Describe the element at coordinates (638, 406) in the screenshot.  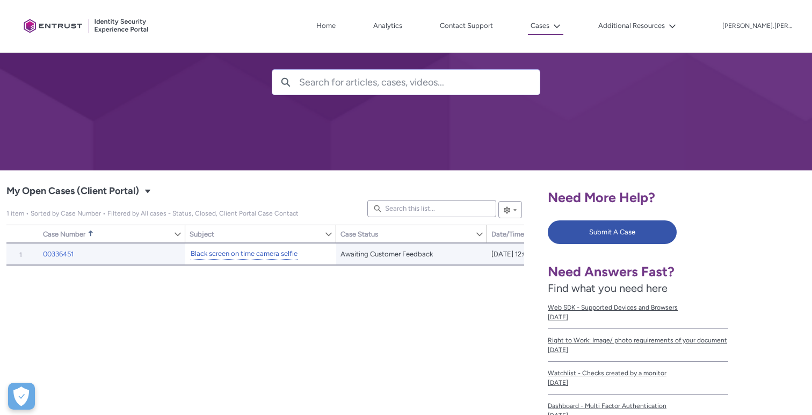
I see `span: Dashboard - Multi Factor Authentication` at that location.